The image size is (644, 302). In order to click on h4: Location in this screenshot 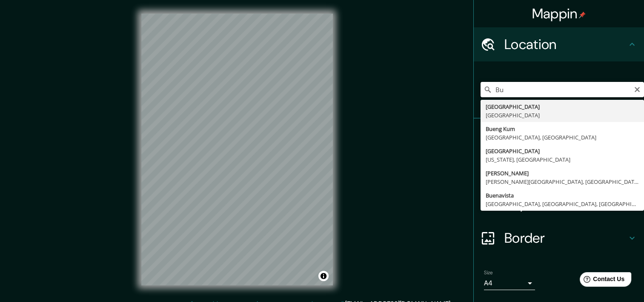, I will do `click(566, 44)`.